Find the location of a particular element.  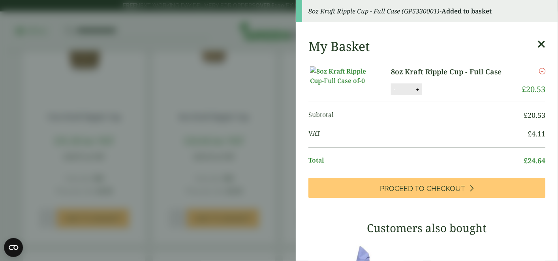

a: 8oz Kraft Ripple Cup - Full Case is located at coordinates (451, 71).